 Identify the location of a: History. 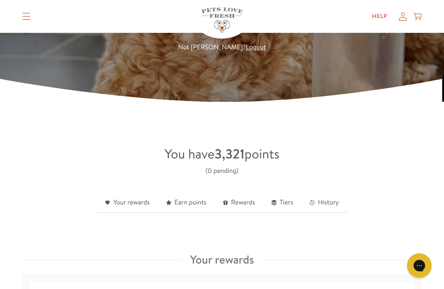
(324, 203).